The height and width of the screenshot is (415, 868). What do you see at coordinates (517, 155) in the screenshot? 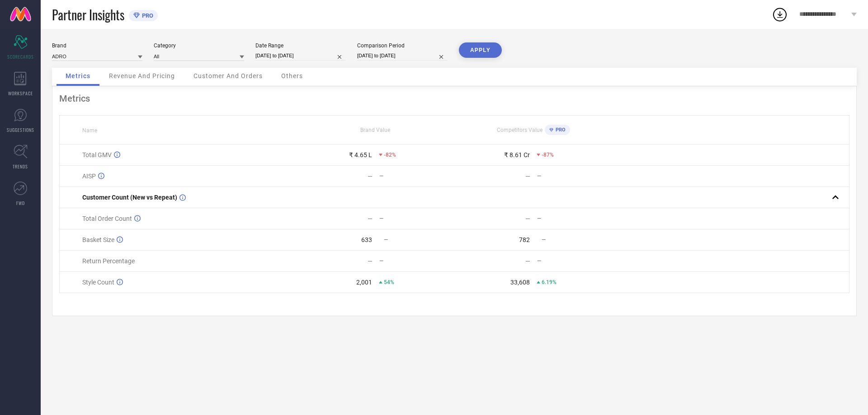
I see `div: ₹ 8.61 Cr` at bounding box center [517, 155].